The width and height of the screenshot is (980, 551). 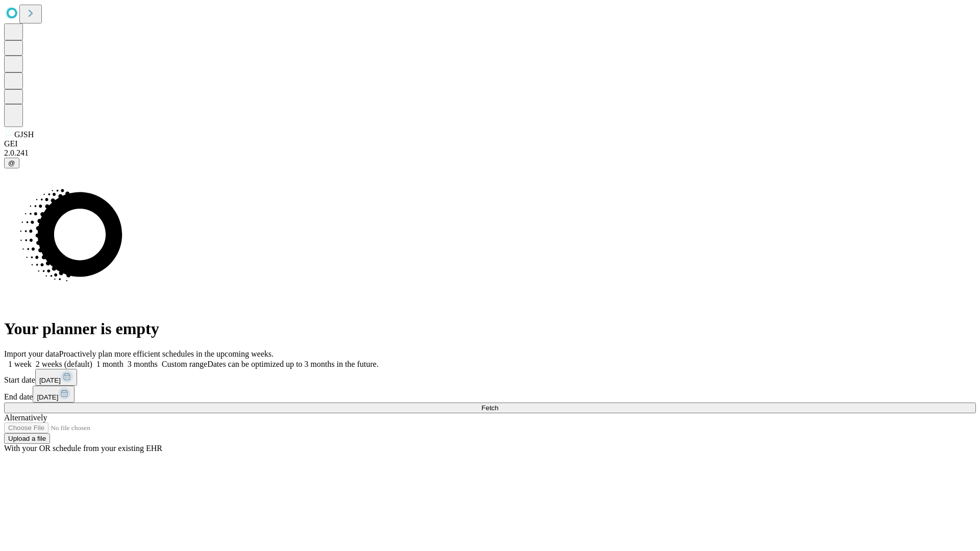 I want to click on span: 1 week, so click(x=20, y=364).